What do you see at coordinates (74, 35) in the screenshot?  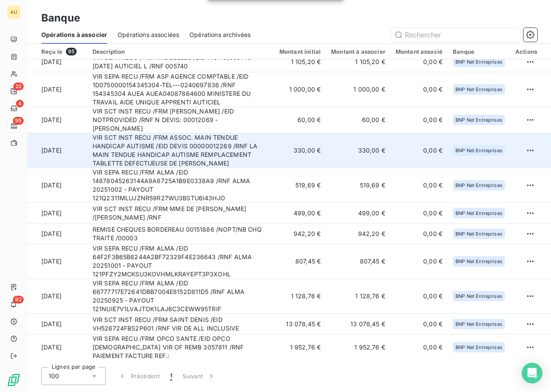 I see `span: Opérations à associer` at bounding box center [74, 35].